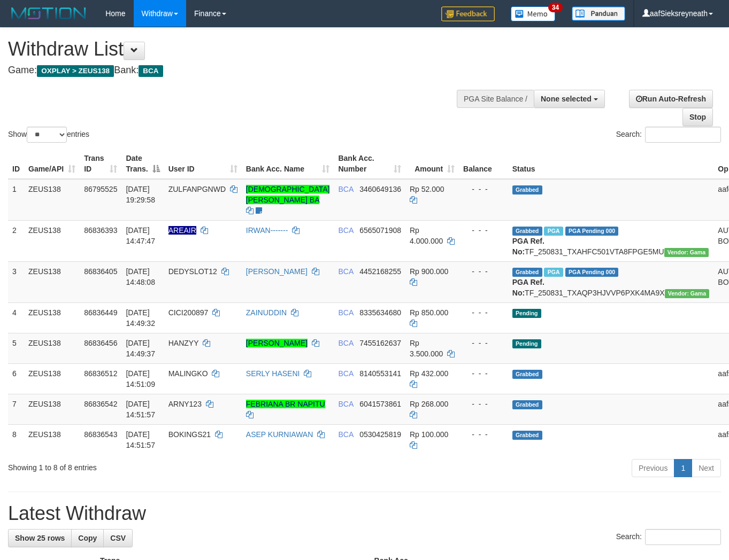 The height and width of the screenshot is (560, 729). I want to click on span: Copy 3460649136 to clipboard, so click(380, 190).